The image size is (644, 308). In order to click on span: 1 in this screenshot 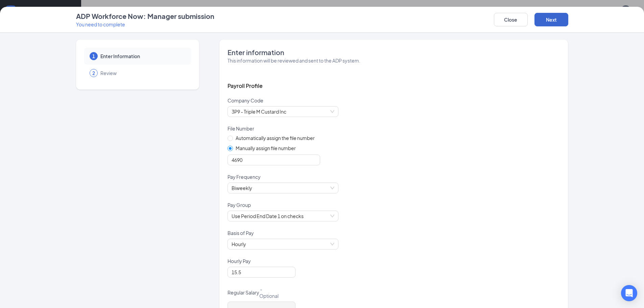, I will do `click(93, 56)`.